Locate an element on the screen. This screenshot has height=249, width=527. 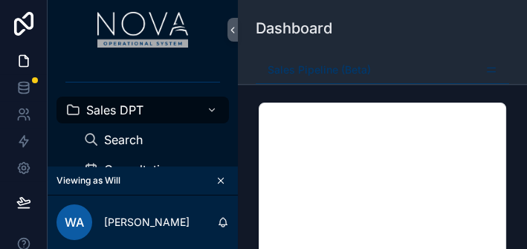
span: Sales DPT is located at coordinates (114, 110).